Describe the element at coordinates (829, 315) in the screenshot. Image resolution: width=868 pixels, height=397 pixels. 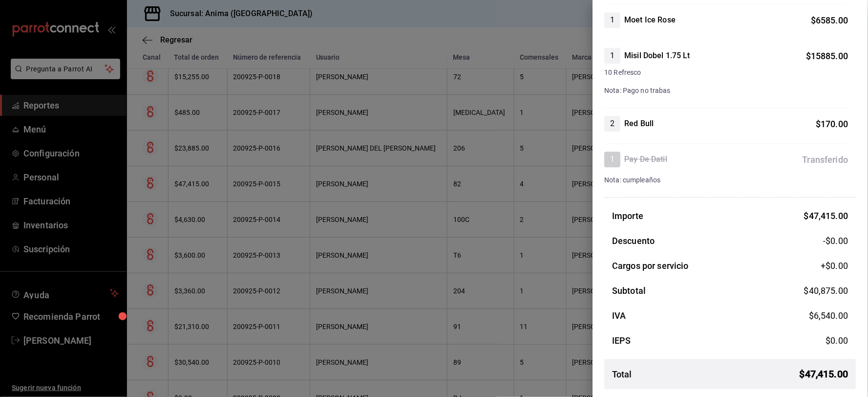
I see `span: $ 6,540.00` at that location.